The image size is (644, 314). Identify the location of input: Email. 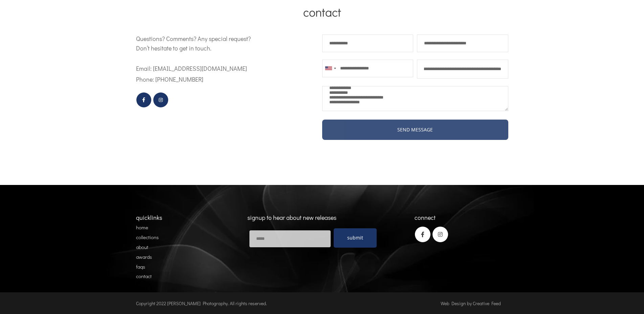
(290, 239).